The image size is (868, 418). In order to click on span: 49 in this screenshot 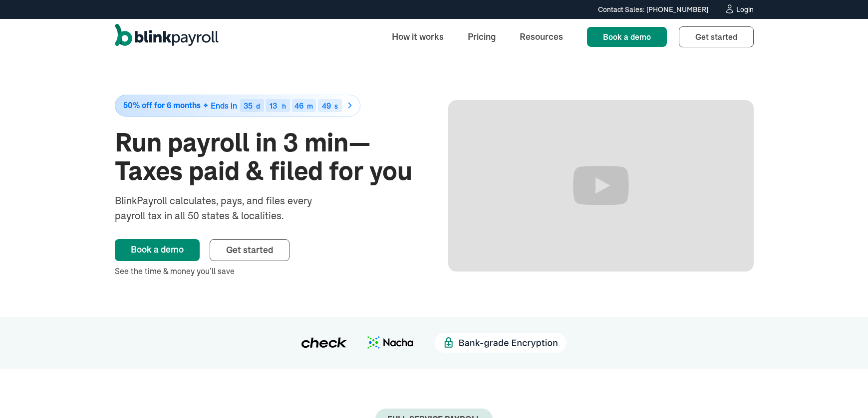, I will do `click(327, 106)`.